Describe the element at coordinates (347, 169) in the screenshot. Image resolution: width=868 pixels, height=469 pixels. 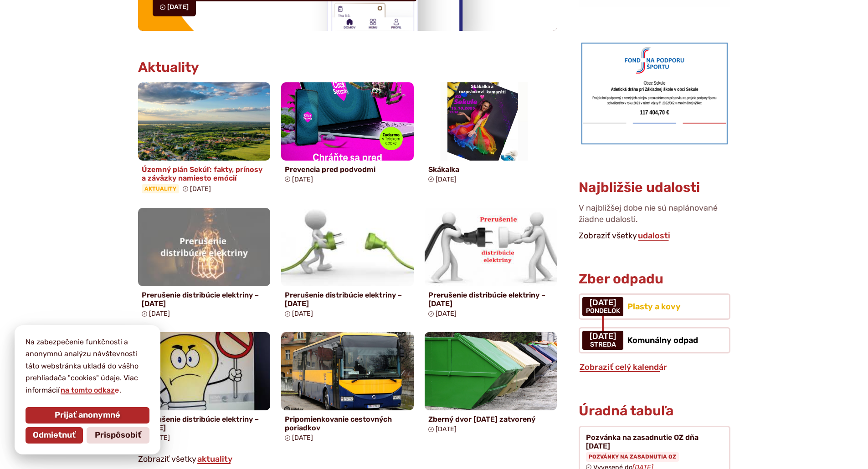
I see `h4: Prevencia pred podvodmi` at that location.